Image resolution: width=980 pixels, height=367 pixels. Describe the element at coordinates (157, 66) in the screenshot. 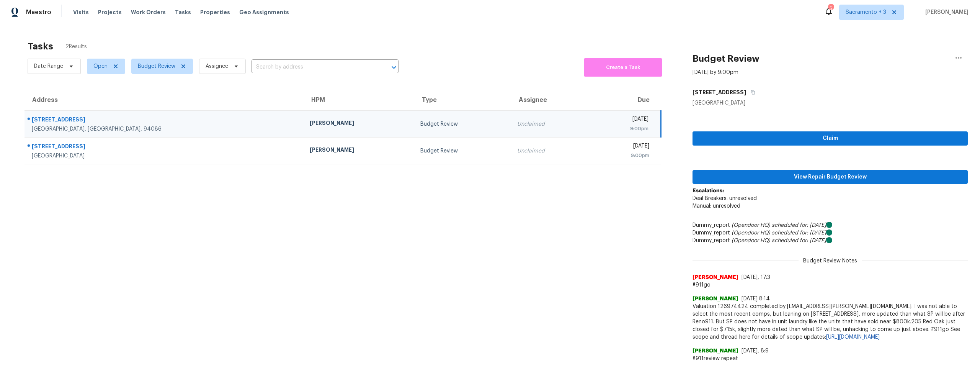

I see `span: Budget Review` at that location.